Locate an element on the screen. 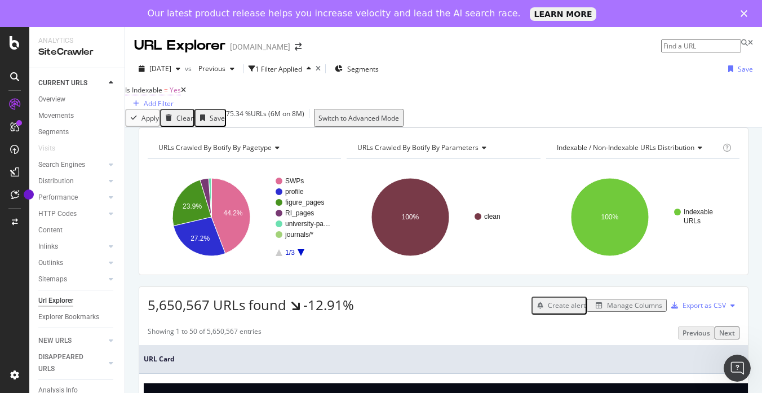 This screenshot has width=762, height=393. span: Is Indexable is located at coordinates (144, 90).